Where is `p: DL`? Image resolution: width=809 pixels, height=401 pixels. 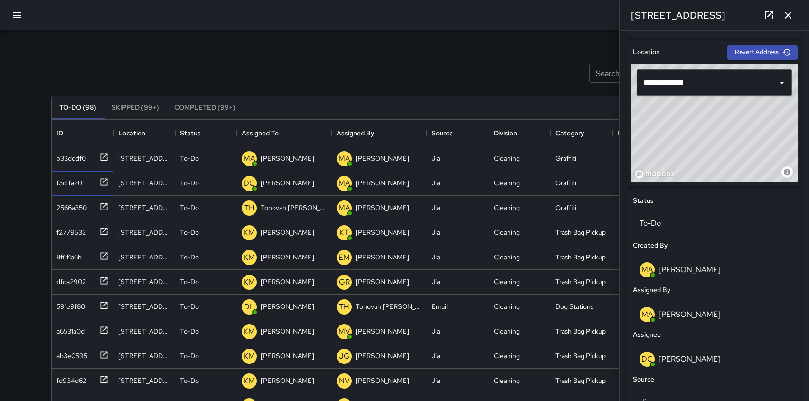
p: DL is located at coordinates (249, 307).